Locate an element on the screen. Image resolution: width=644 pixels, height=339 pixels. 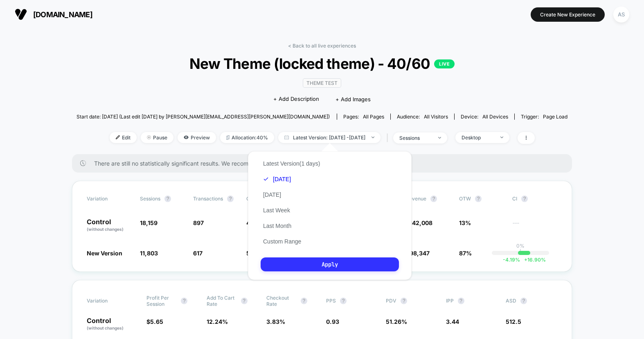
button: Latest Version(1 days) is located at coordinates (291, 163).